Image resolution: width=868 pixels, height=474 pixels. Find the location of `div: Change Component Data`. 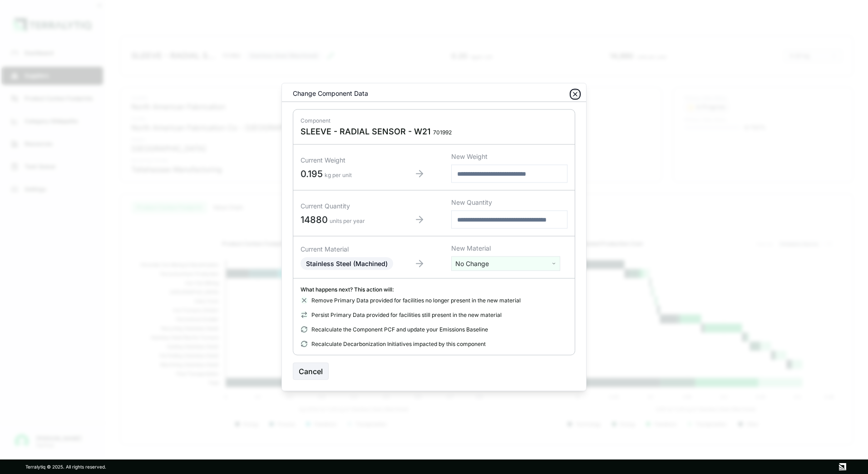

div: Change Component Data is located at coordinates (327, 93).